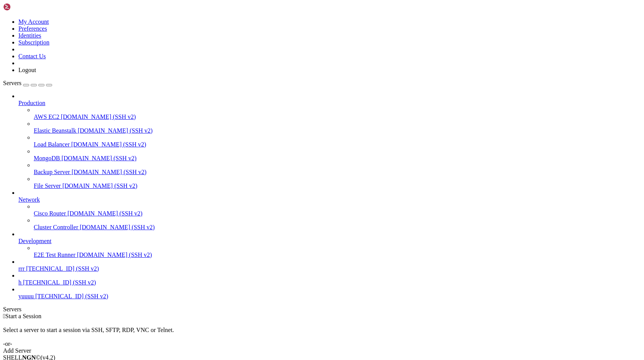 The image size is (644, 360). What do you see at coordinates (27, 70) in the screenshot?
I see `a: Logout` at bounding box center [27, 70].